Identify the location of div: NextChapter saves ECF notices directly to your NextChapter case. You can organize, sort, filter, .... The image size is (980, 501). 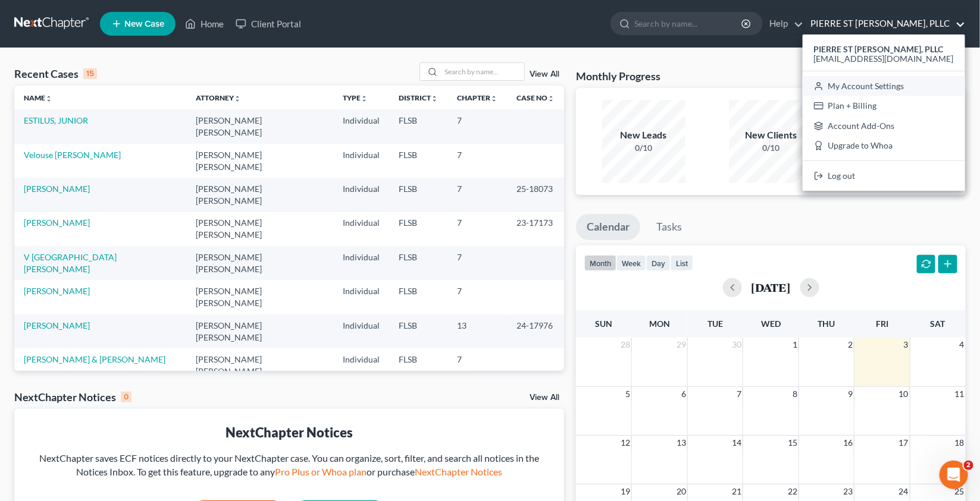
(289, 466).